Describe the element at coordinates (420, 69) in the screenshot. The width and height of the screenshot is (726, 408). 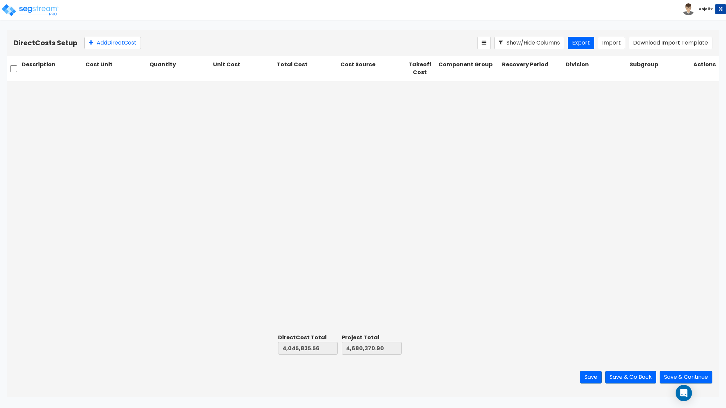
I see `div: Takeoff Cost` at that location.